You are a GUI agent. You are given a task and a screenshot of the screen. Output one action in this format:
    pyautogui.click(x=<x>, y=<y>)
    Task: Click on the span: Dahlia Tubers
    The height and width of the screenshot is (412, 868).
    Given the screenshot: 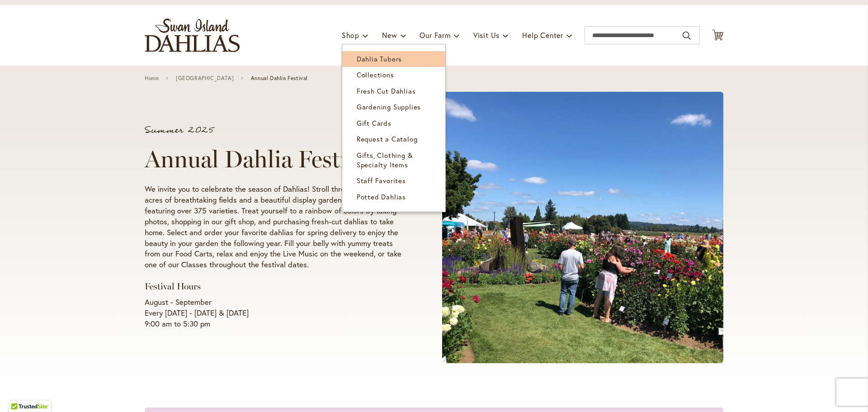 What is the action you would take?
    pyautogui.click(x=379, y=59)
    